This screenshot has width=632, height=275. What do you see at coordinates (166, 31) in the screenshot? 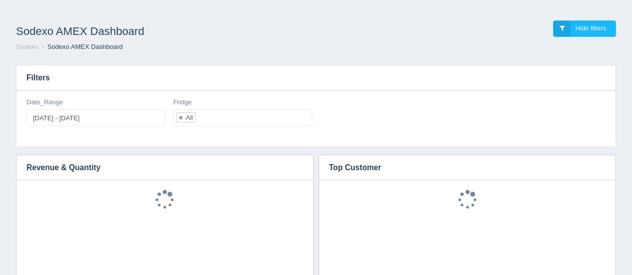
I see `h1: Sodexo AMEX Dashboard` at bounding box center [166, 31].